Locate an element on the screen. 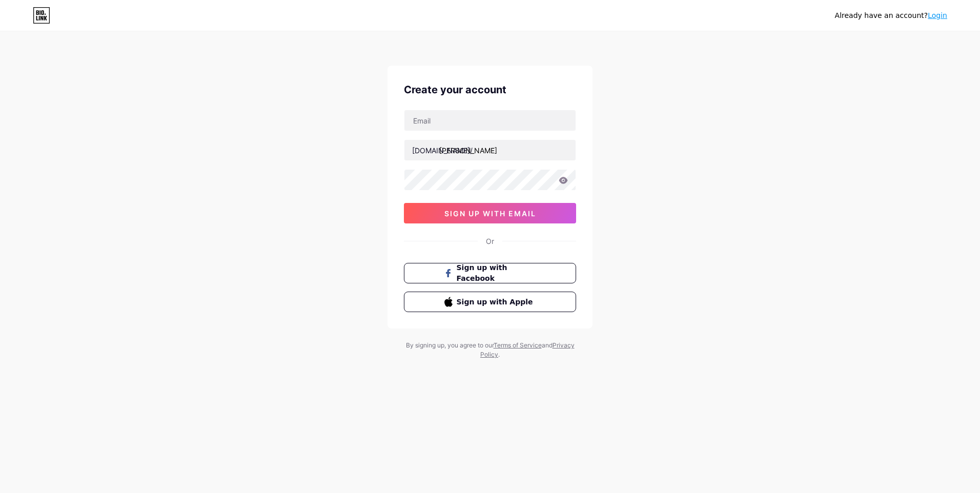  a: Login is located at coordinates (937, 16).